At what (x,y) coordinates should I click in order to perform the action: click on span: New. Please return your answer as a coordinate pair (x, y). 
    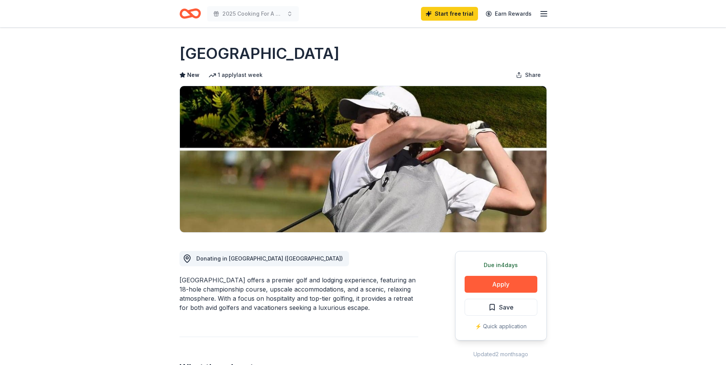
    Looking at the image, I should click on (193, 75).